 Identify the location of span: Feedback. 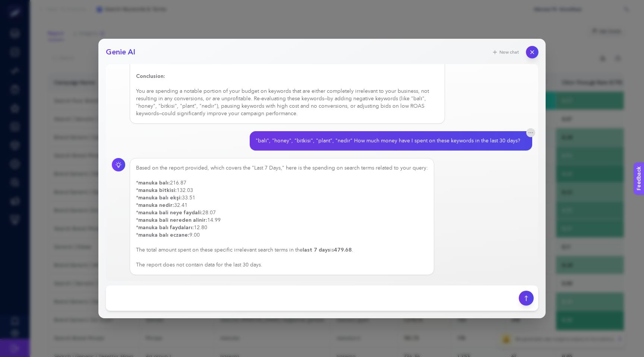
(16, 5).